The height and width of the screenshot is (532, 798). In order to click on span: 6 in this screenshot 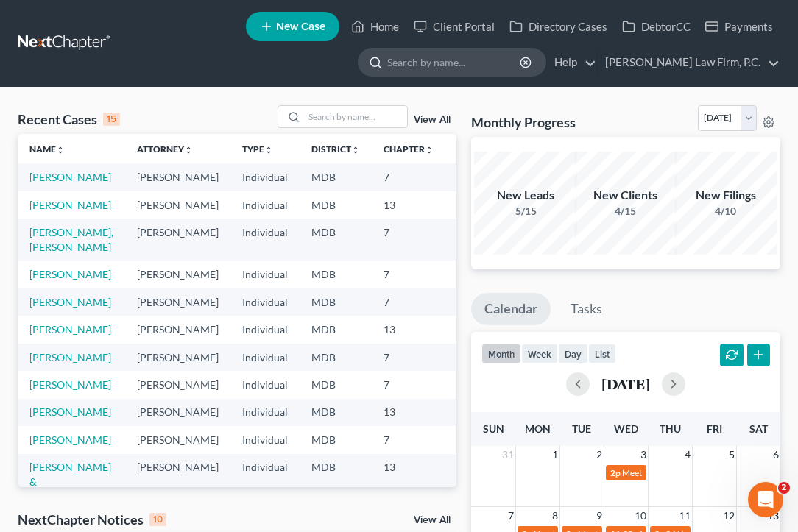, I will do `click(776, 455)`.